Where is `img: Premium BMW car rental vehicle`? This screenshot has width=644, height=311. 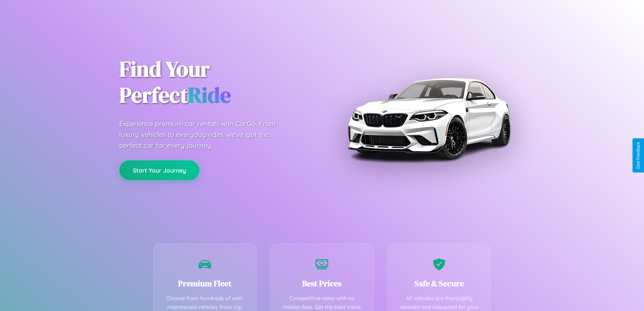
img: Premium BMW car rental vehicle is located at coordinates (429, 118).